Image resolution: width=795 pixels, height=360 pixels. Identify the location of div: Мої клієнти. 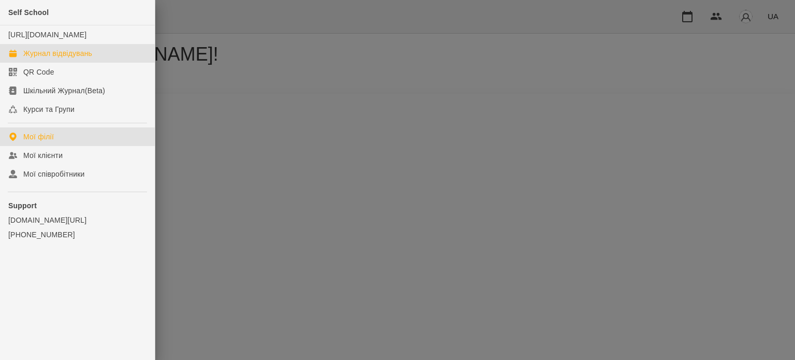
(43, 155).